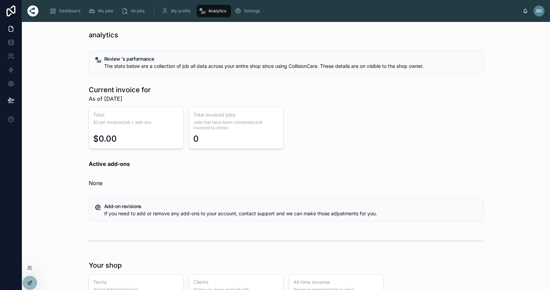 The image size is (550, 290). I want to click on span: If you need to add or remove any add-ons to your account, contact support and we can make those a..., so click(241, 213).